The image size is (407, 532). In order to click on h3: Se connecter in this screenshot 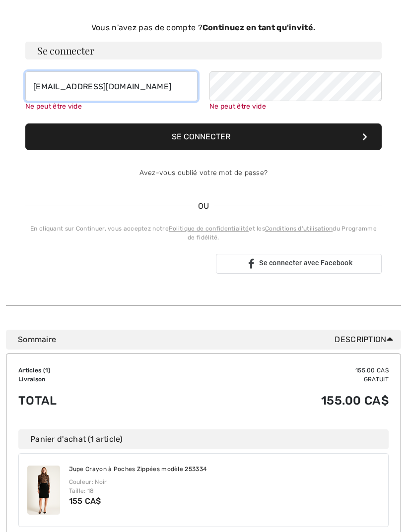, I will do `click(203, 51)`.